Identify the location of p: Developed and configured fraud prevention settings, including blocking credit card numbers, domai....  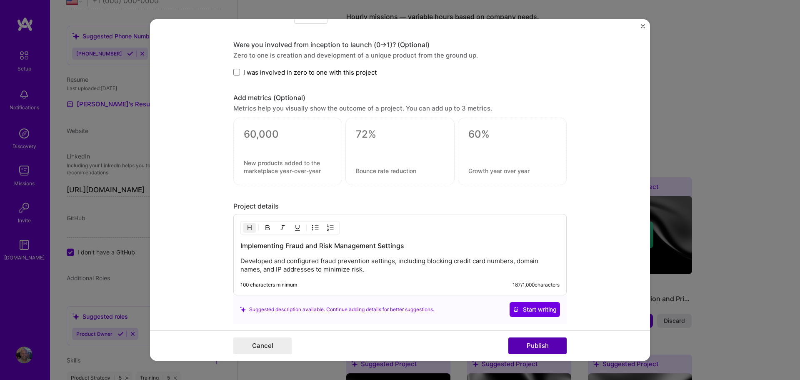
(400, 265).